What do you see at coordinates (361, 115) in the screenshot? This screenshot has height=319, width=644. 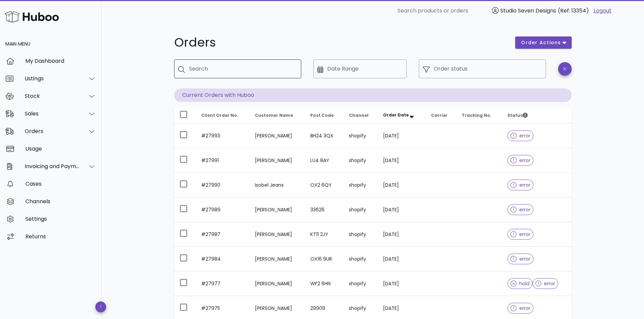 I see `th: Channel` at bounding box center [361, 115].